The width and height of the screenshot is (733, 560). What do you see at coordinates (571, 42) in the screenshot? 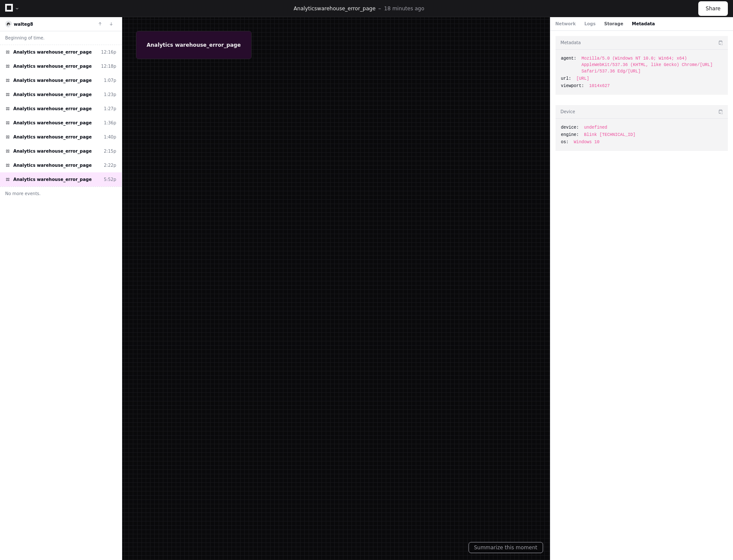
I see `h3: Metadata` at bounding box center [571, 42].